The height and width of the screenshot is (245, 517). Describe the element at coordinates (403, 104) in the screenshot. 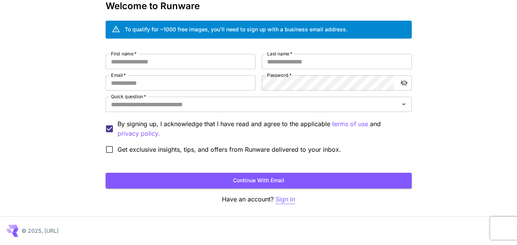

I see `button: Open` at that location.